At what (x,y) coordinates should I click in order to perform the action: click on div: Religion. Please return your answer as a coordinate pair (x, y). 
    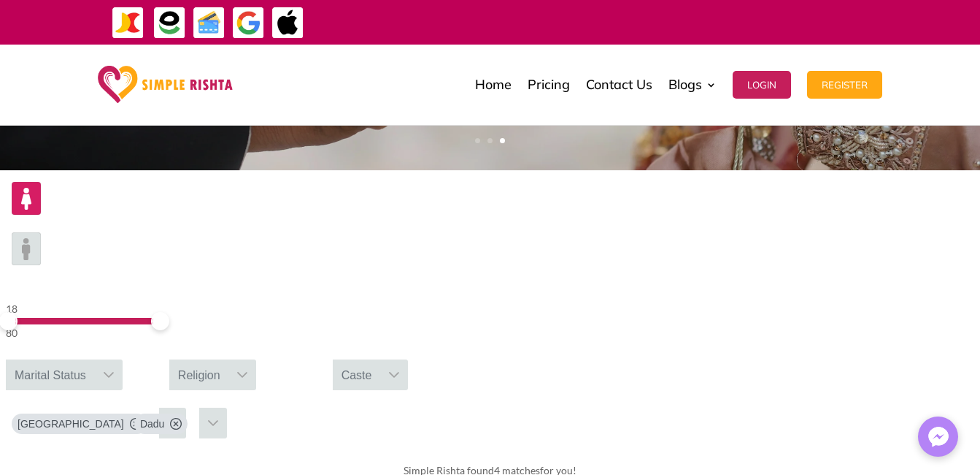
    Looking at the image, I should click on (199, 375).